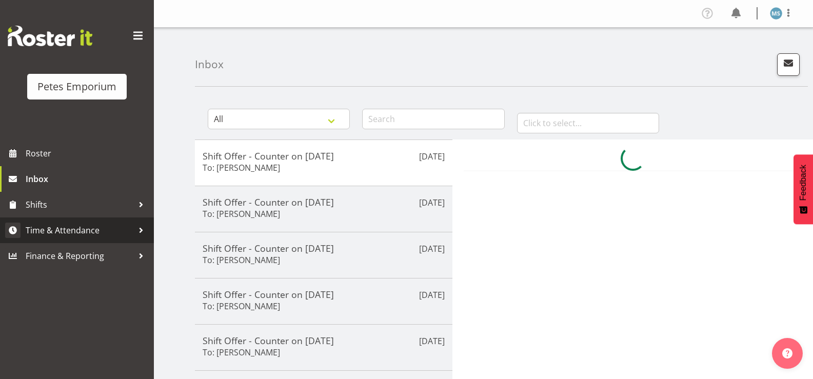 The height and width of the screenshot is (379, 813). I want to click on img: maureen-sellwood712.jpg, so click(776, 13).